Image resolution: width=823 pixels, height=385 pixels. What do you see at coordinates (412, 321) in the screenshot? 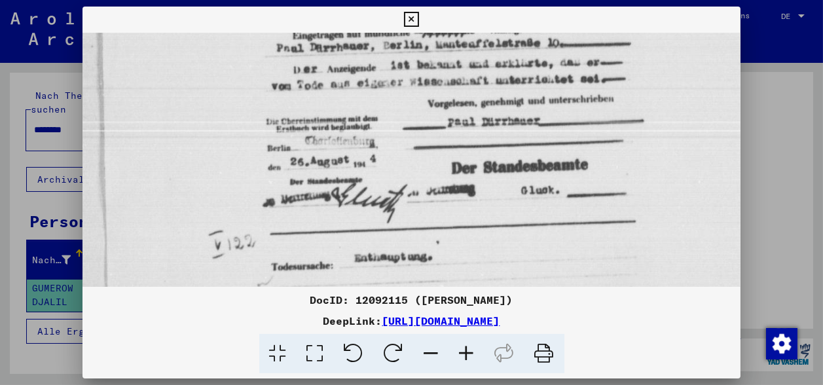
I see `div: DeepLink:` at bounding box center [412, 321].